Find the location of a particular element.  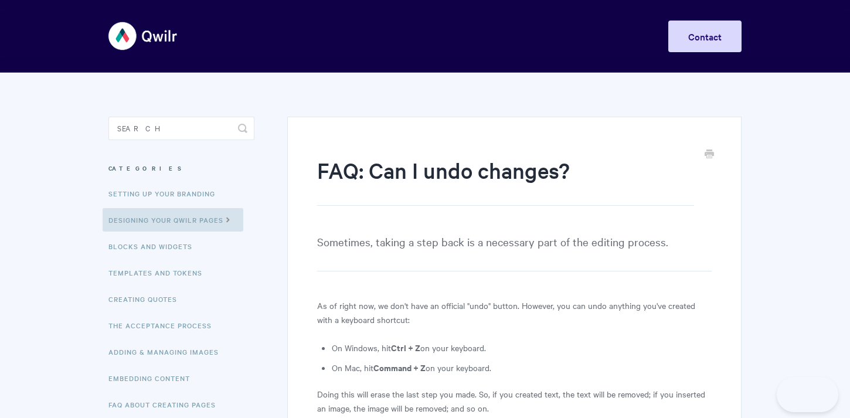

img: Qwilr Help Center is located at coordinates (143, 36).